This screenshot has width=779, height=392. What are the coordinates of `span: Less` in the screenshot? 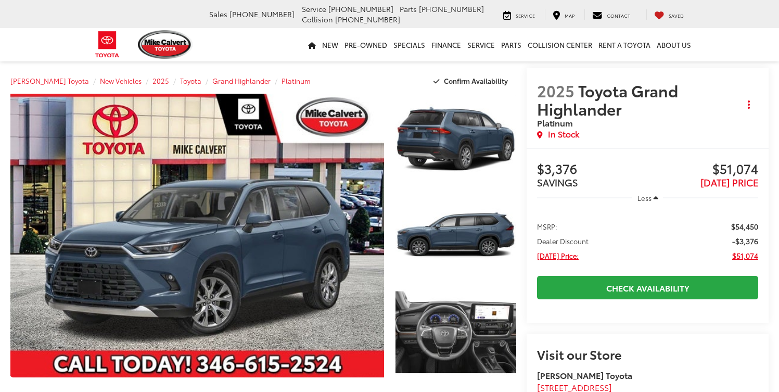 It's located at (644, 198).